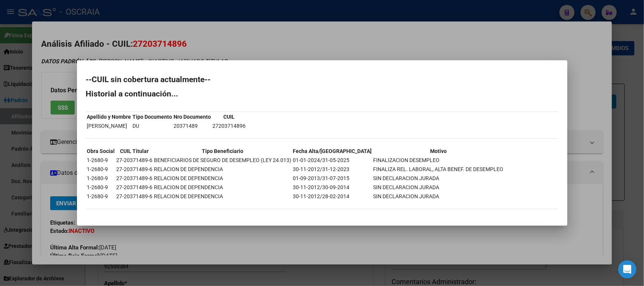 This screenshot has height=286, width=644. What do you see at coordinates (322, 94) in the screenshot?
I see `h2: Historial a continuación...` at bounding box center [322, 94].